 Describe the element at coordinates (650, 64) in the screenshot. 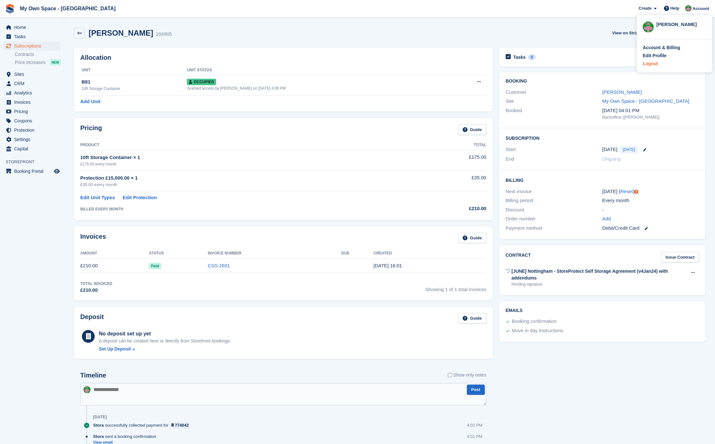

I see `div: Logout` at that location.